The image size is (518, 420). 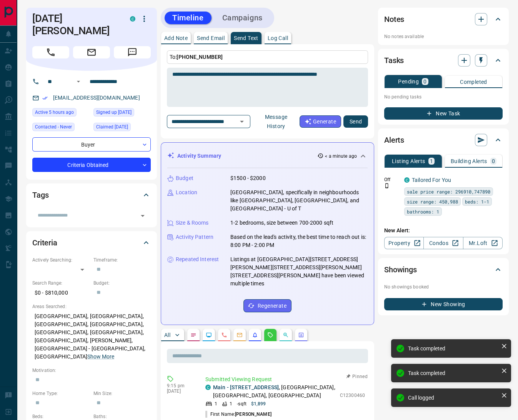 I want to click on a: Property, so click(x=404, y=243).